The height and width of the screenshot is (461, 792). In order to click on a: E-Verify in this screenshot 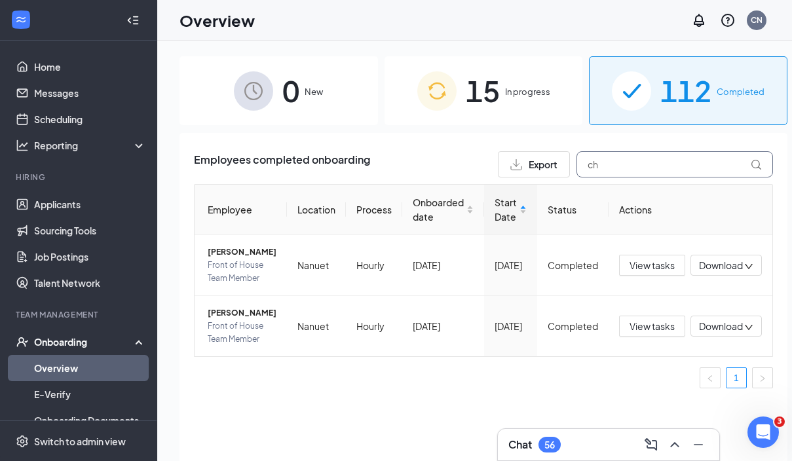, I will do `click(90, 394)`.